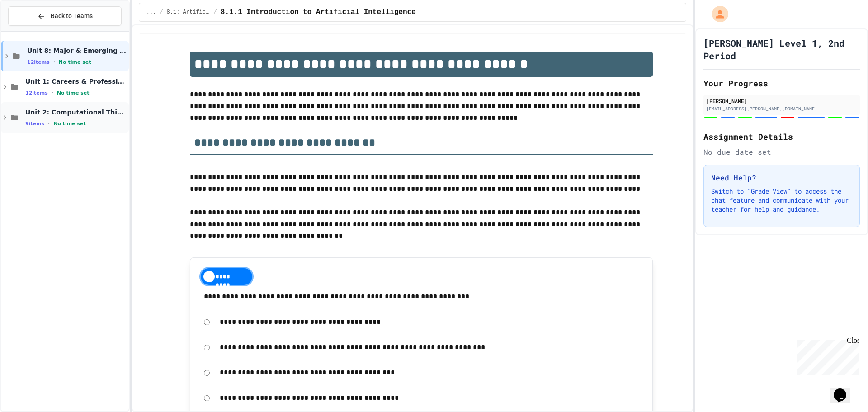 This screenshot has height=412, width=868. I want to click on span: Unit 1: Careers & Professionalism, so click(76, 81).